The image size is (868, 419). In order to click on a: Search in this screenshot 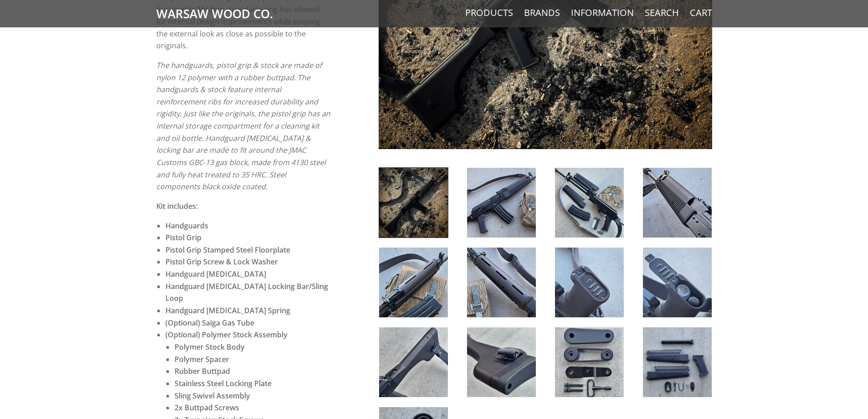, I will do `click(662, 13)`.